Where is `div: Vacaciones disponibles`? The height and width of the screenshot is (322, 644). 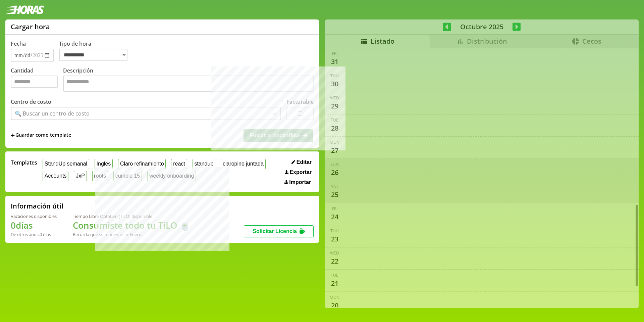 div: Vacaciones disponibles is located at coordinates (34, 216).